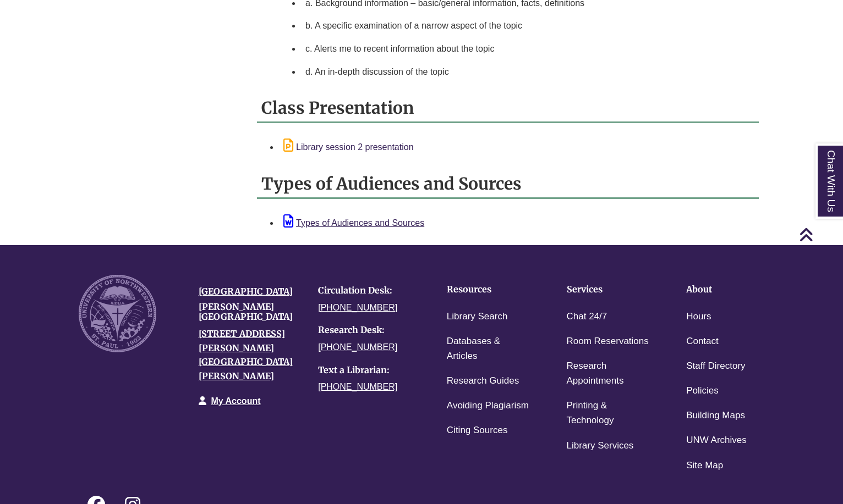  I want to click on li: b. A specific examination of a narrow aspect of the topic, so click(527, 26).